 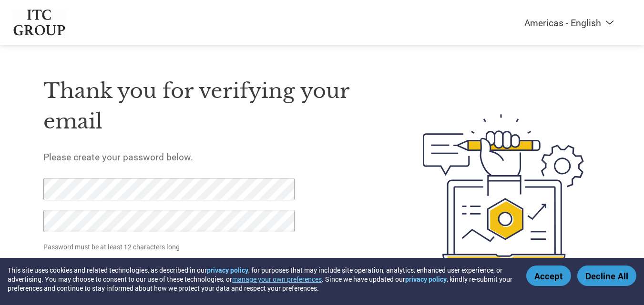 I want to click on button: manage your own preferences, so click(x=277, y=279).